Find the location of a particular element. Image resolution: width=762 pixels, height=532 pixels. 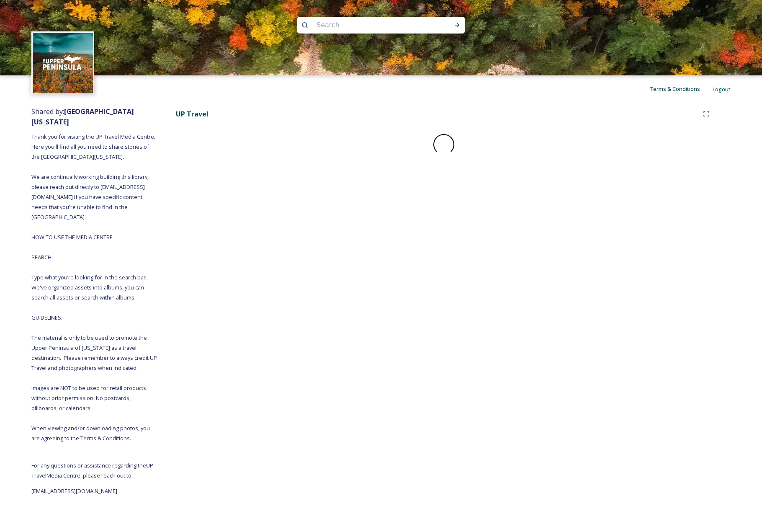

span: For any questions or assistance regarding the UP Travel Media Centre, please reach out to: is located at coordinates (92, 470).